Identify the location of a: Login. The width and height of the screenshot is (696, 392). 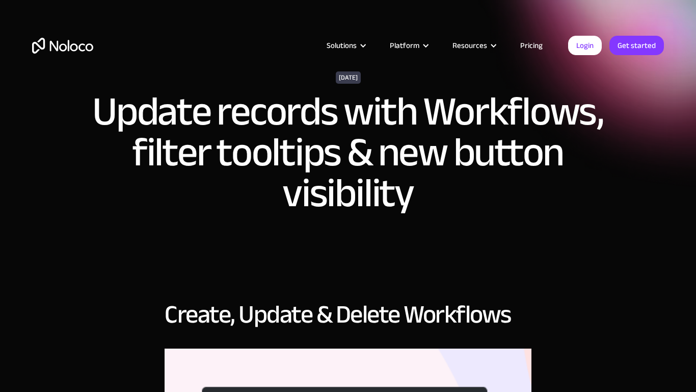
(585, 45).